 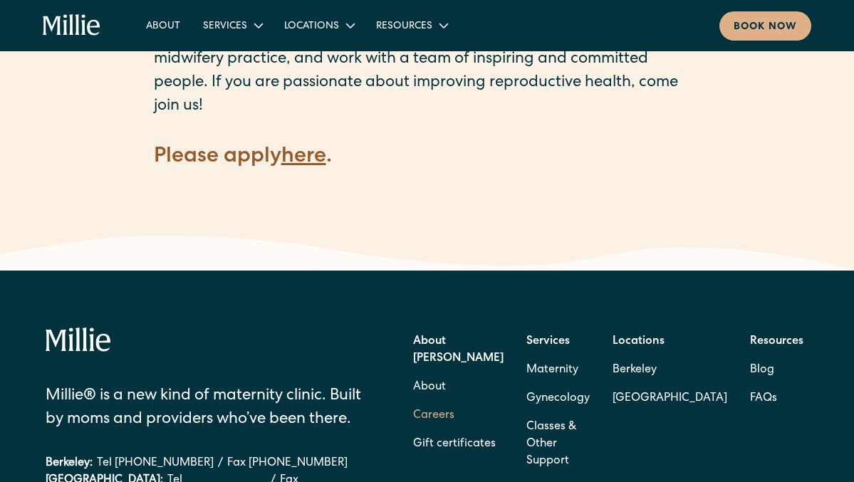 I want to click on a: Blog, so click(x=762, y=370).